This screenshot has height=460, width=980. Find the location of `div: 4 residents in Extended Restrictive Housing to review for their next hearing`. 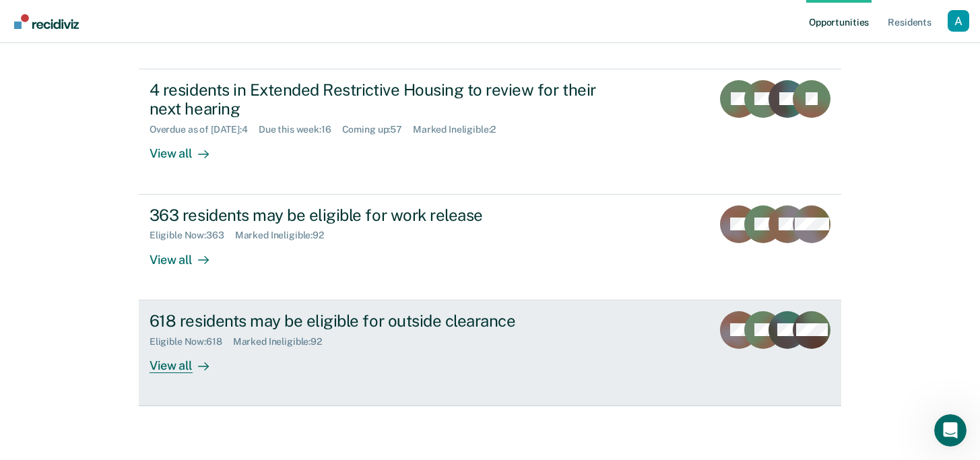

div: 4 residents in Extended Restrictive Housing to review for their next hearing is located at coordinates (386, 100).